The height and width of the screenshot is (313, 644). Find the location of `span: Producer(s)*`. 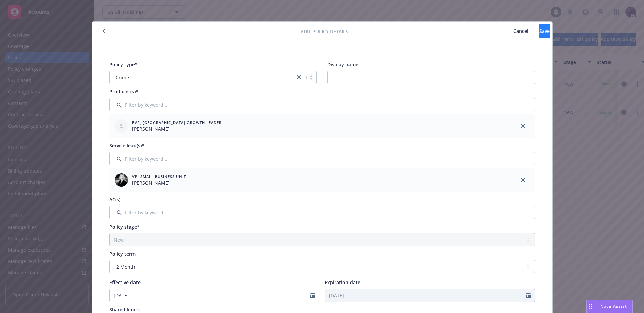

span: Producer(s)* is located at coordinates (123, 92).